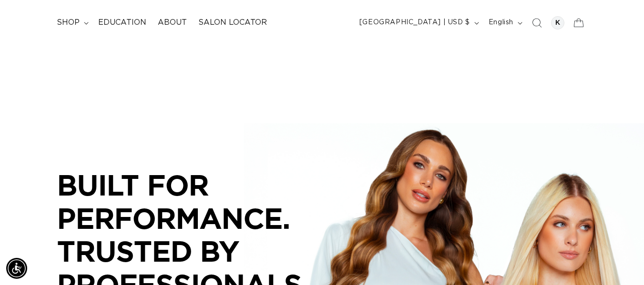  Describe the element at coordinates (504, 23) in the screenshot. I see `button: English` at that location.